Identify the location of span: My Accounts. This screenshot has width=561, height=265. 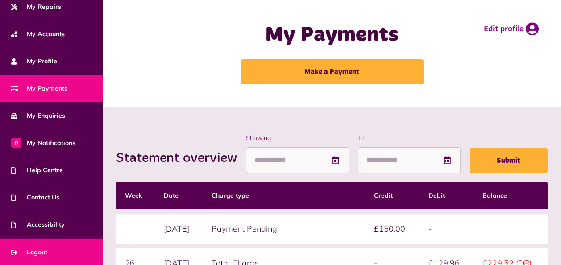
(38, 34).